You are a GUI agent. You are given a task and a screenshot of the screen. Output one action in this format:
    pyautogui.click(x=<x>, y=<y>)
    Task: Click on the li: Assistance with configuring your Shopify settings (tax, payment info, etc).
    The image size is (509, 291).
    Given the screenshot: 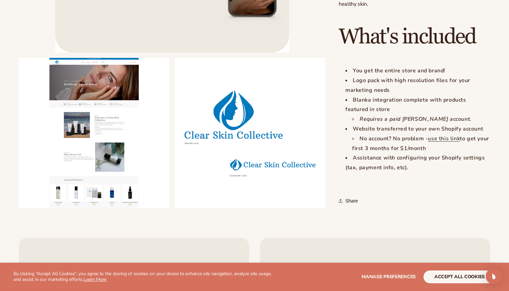 What is the action you would take?
    pyautogui.click(x=418, y=163)
    